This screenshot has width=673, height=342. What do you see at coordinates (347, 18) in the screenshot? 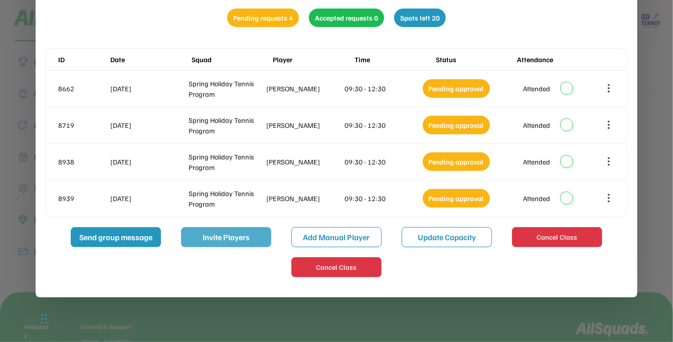
I see `div: Accepted requests 0` at bounding box center [347, 18].